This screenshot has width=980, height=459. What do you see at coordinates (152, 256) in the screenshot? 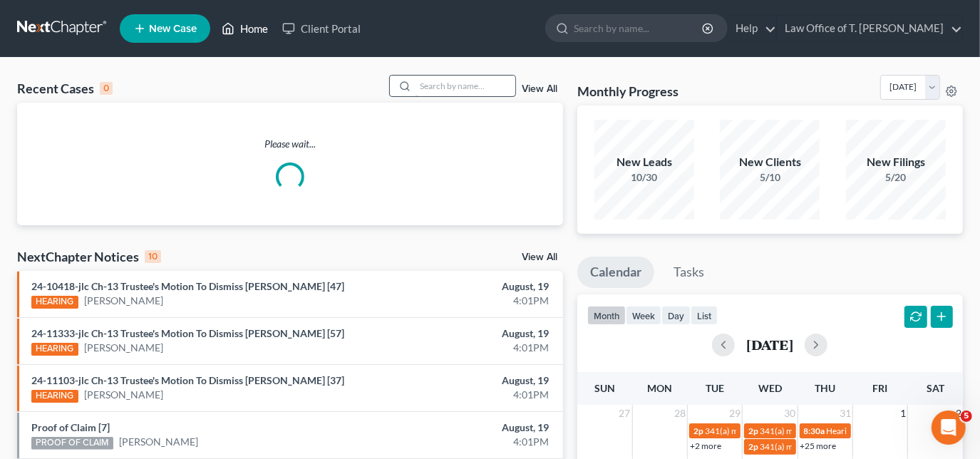
I see `div: 10` at bounding box center [152, 256].